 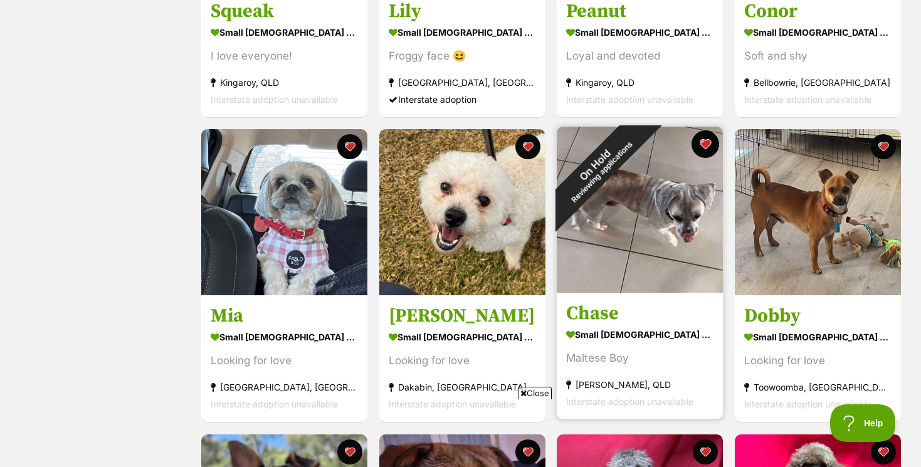 What do you see at coordinates (284, 212) in the screenshot?
I see `img: Mia` at bounding box center [284, 212].